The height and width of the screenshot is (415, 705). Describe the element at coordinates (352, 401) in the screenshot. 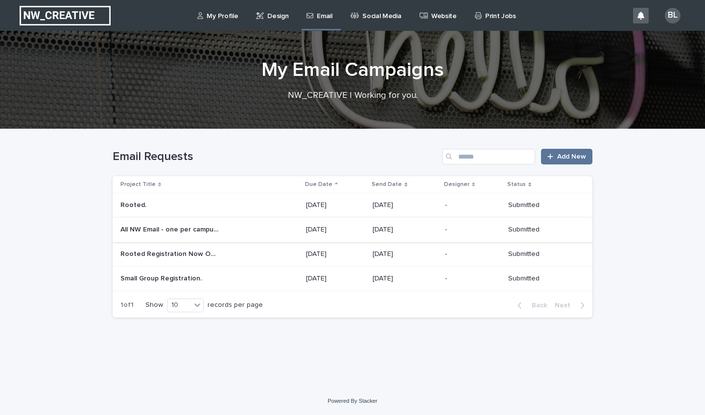

I see `a: Powered By Stacker` at that location.